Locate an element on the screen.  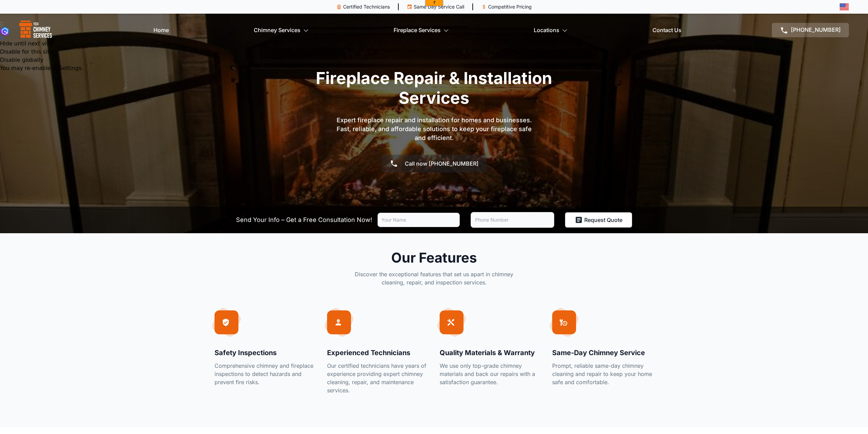
p: Prompt, reliable same-day chimney cleaning and repair to keep your home safe and comfortable. is located at coordinates (603, 374).